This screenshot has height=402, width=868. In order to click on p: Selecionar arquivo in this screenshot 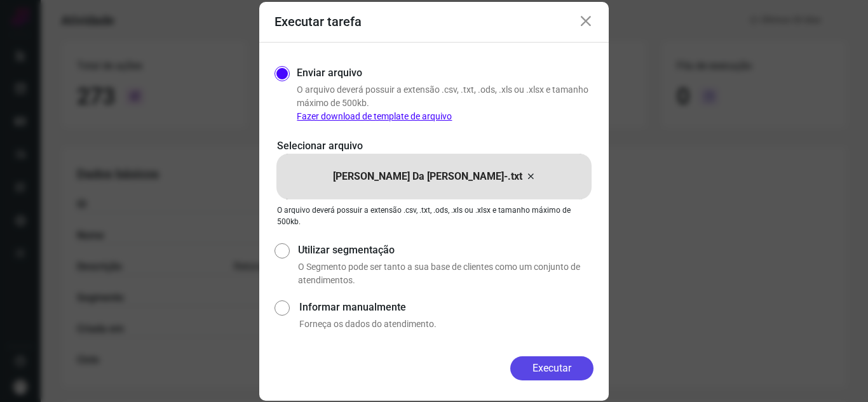, I will do `click(434, 146)`.